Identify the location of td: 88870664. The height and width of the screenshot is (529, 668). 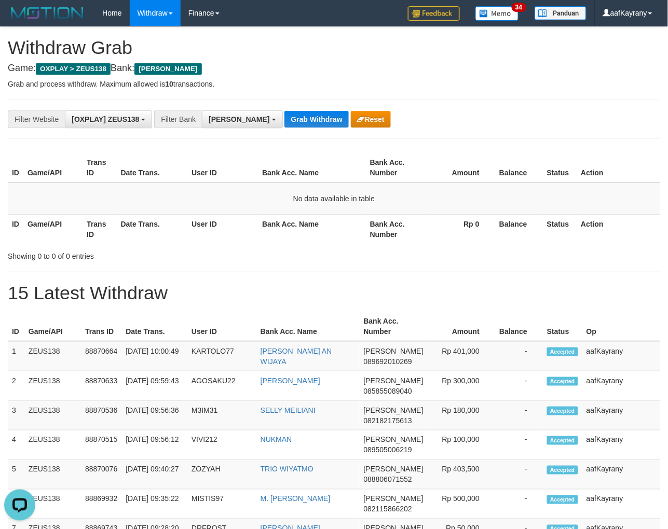
(101, 356).